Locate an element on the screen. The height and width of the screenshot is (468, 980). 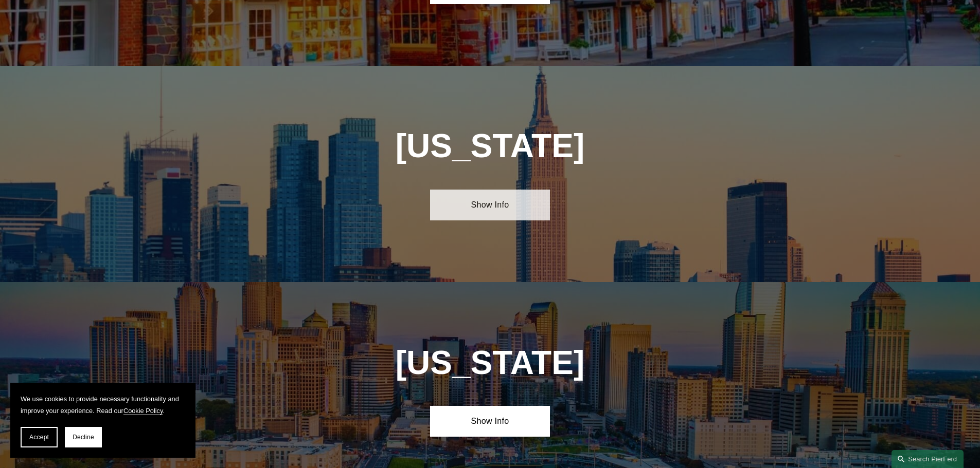
p: We use cookies to provide necessary functionality and improve your experience. Read our . is located at coordinates (103, 405).